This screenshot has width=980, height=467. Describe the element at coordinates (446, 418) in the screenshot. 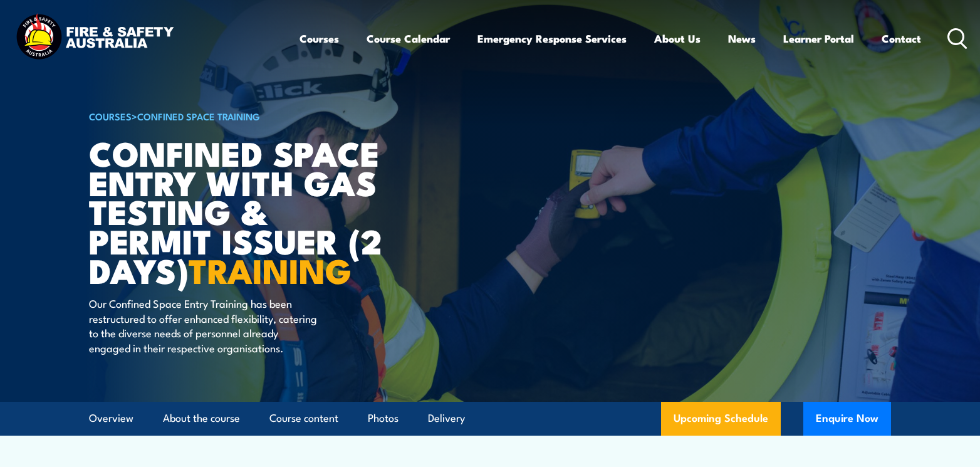

I see `a: Delivery` at that location.